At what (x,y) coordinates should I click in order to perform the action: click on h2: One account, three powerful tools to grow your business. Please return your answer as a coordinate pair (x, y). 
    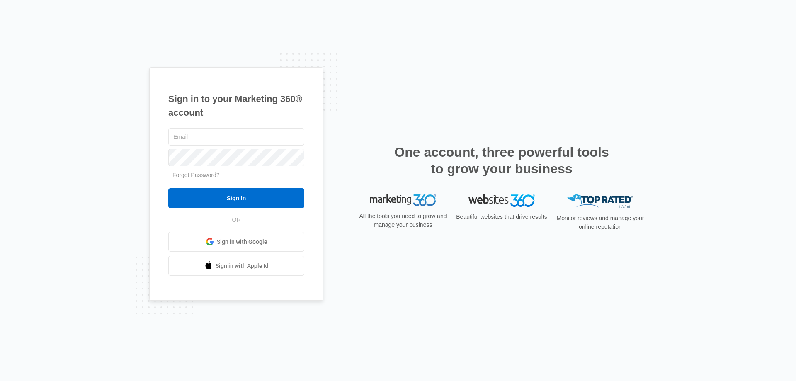
    Looking at the image, I should click on (502, 160).